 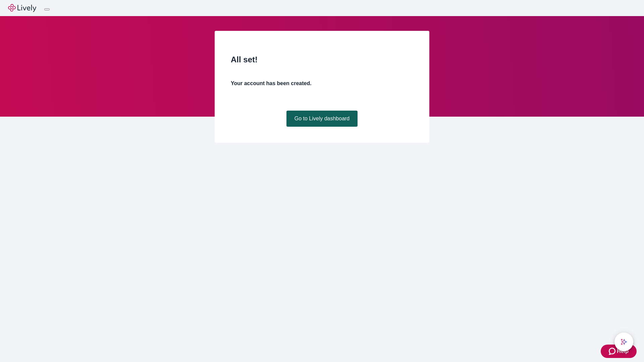 What do you see at coordinates (322, 119) in the screenshot?
I see `a: Go to Lively dashboard` at bounding box center [322, 119].